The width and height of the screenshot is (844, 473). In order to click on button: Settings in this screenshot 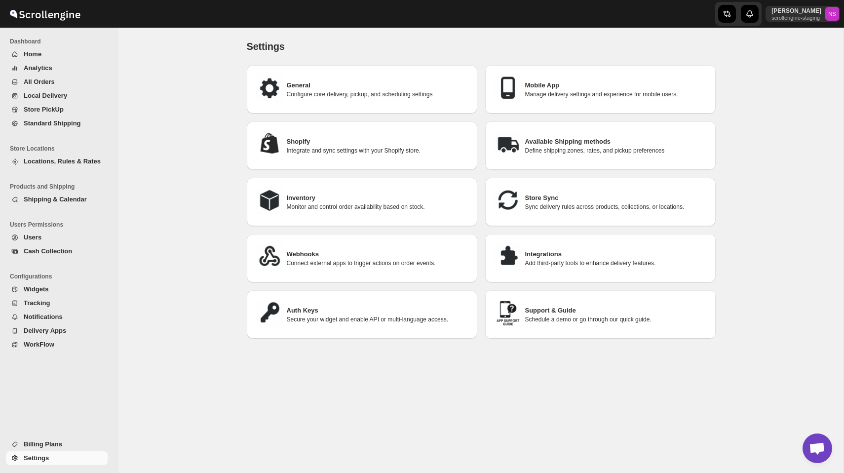, I will do `click(57, 458)`.